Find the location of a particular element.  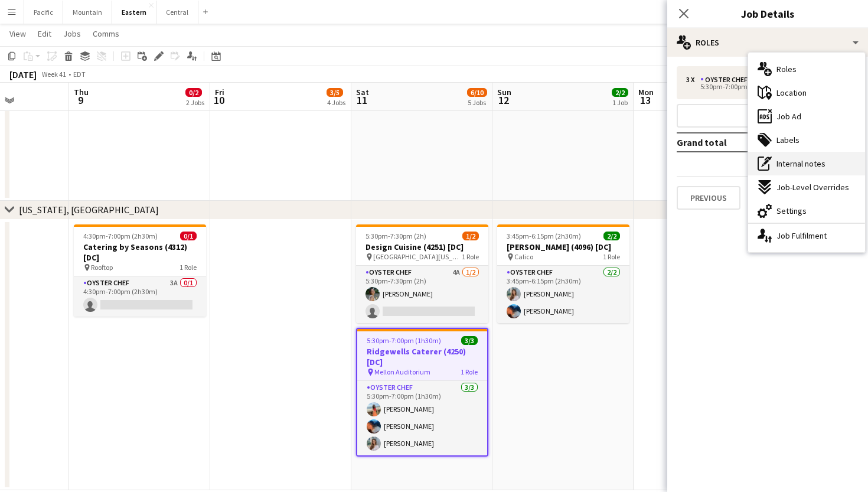

button: Previous is located at coordinates (709, 198).